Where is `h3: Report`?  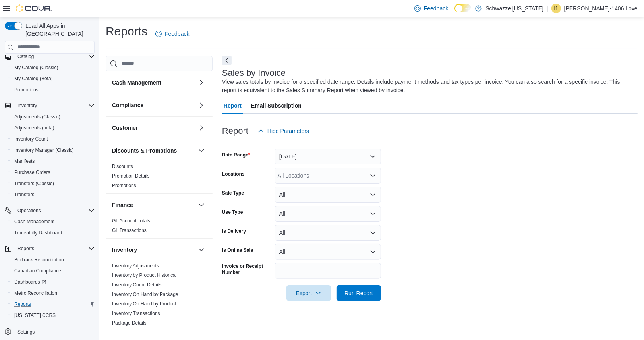 h3: Report is located at coordinates (236, 131).